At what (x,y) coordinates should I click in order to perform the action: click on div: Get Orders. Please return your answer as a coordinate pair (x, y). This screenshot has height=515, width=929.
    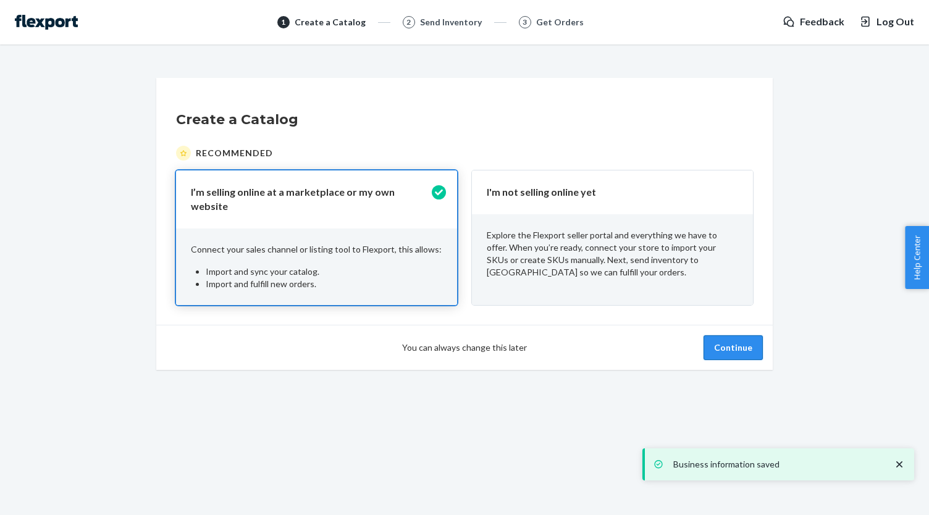
    Looking at the image, I should click on (560, 22).